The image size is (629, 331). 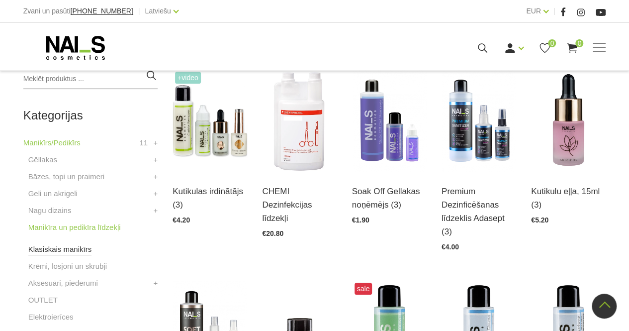 What do you see at coordinates (479, 211) in the screenshot?
I see `a: Premium Dezinficēšanas līdzeklis Adasept (3)` at bounding box center [479, 211].